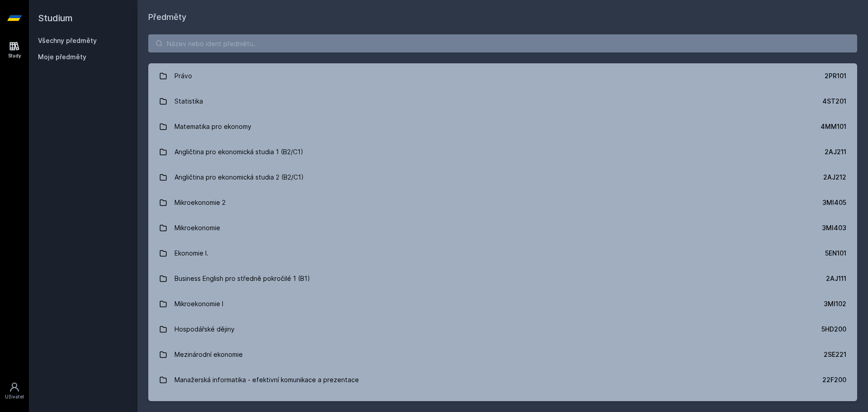  I want to click on div: 22F200, so click(834, 380).